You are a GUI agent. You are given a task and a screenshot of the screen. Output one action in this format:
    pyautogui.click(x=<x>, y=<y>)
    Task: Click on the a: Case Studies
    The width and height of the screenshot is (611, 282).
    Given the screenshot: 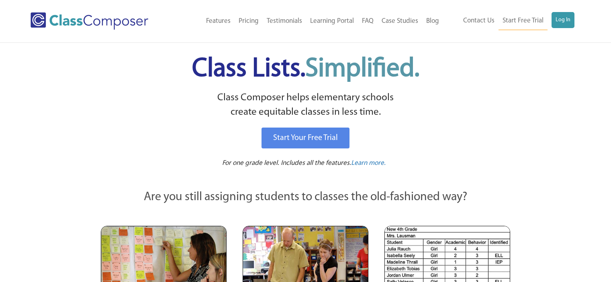 What is the action you would take?
    pyautogui.click(x=400, y=21)
    